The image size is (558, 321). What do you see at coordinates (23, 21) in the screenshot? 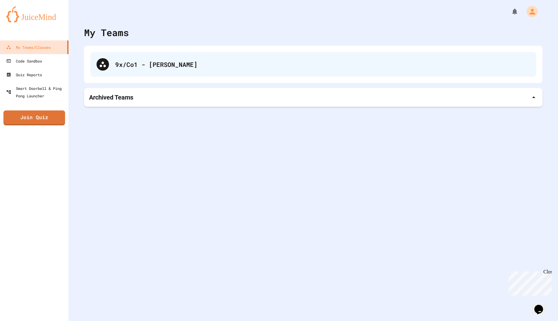
I see `div: Chat with us now!Close` at bounding box center [23, 21].